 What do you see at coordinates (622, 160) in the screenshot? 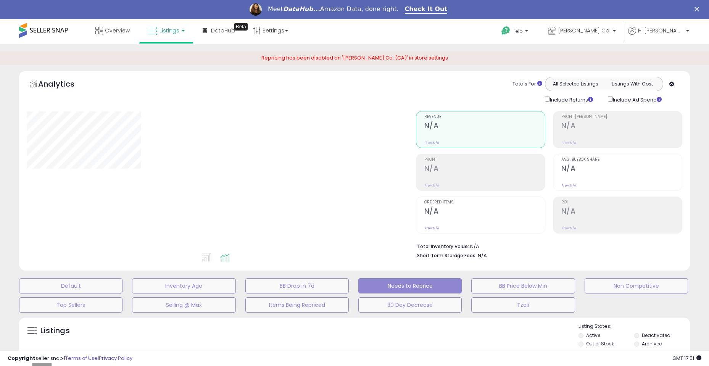
I see `span: Avg. Buybox Share` at bounding box center [622, 160].